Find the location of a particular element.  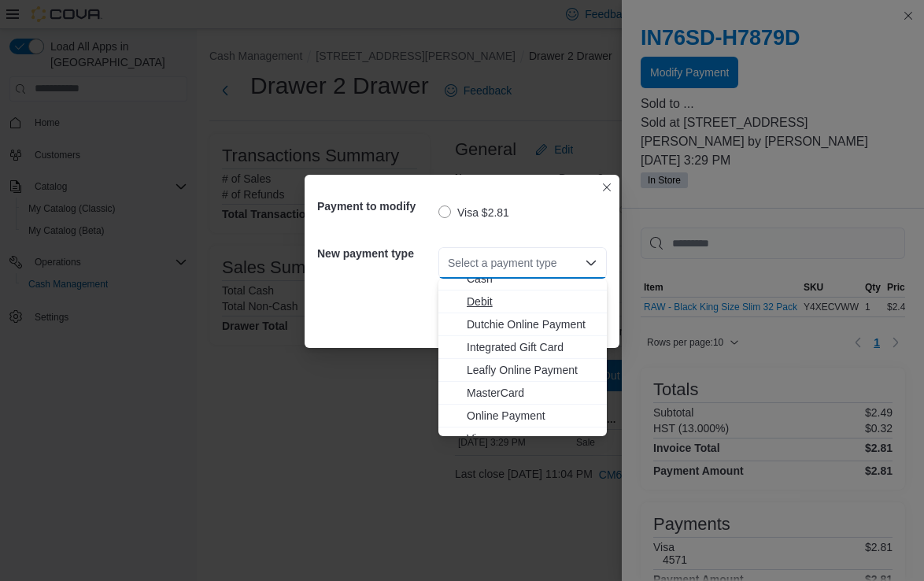

input: Accessible screen reader label is located at coordinates (449, 263).